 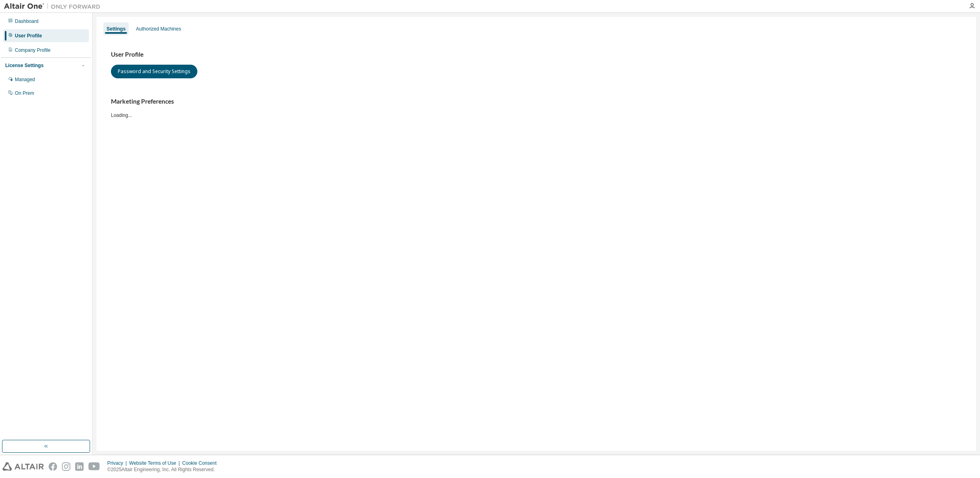 I want to click on img: Altair One, so click(x=54, y=6).